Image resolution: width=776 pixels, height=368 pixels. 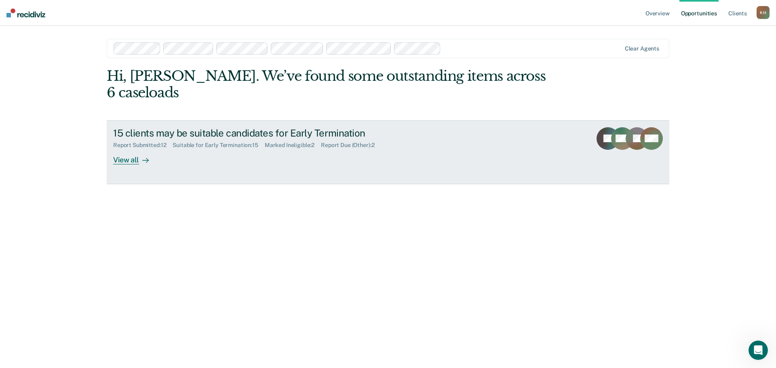 What do you see at coordinates (143, 145) in the screenshot?
I see `div: Report Submitted : 12` at bounding box center [143, 145].